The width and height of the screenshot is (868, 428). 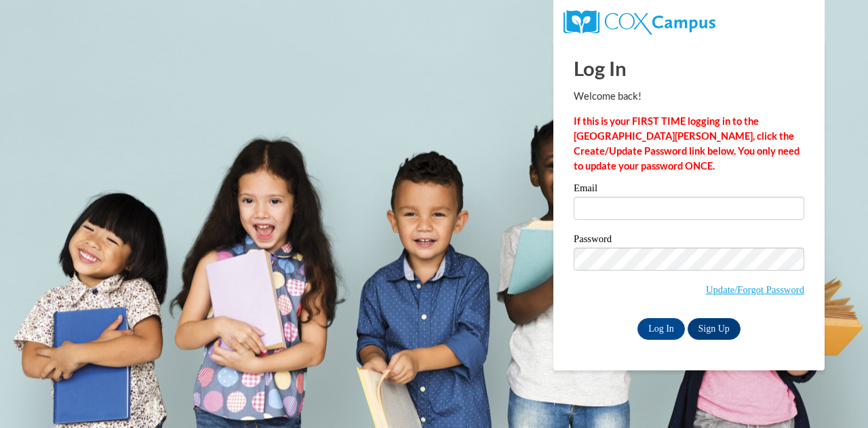 What do you see at coordinates (689, 97) in the screenshot?
I see `p: Welcome back!` at bounding box center [689, 97].